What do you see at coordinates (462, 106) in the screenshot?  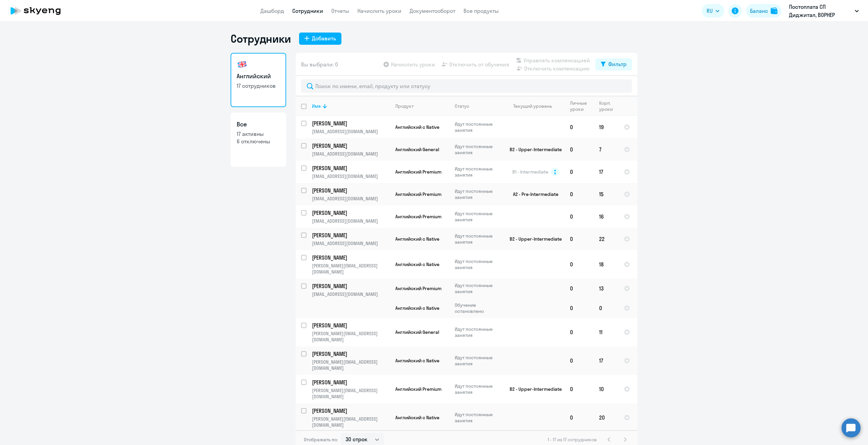 I see `div: Статус` at bounding box center [462, 106].